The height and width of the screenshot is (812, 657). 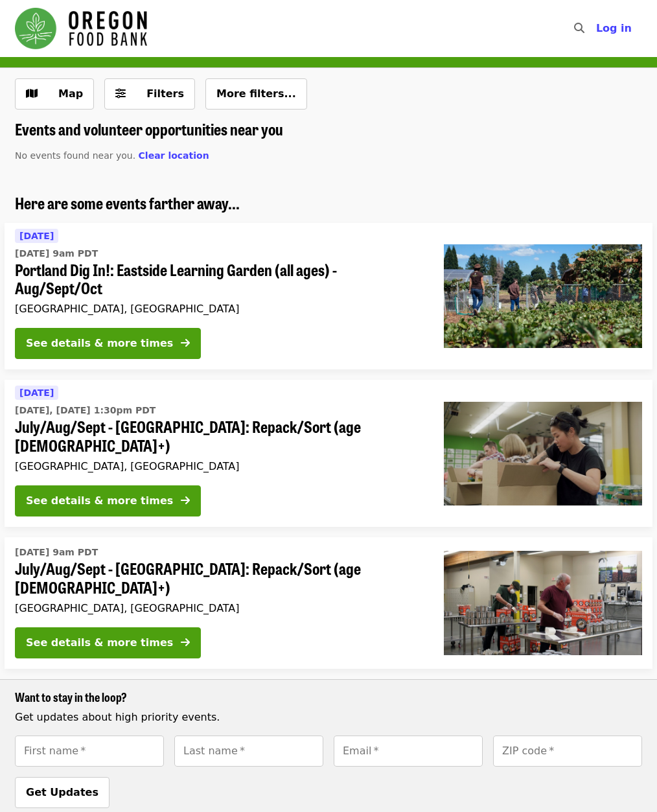 What do you see at coordinates (543, 602) in the screenshot?
I see `img: July/Aug/Sept - Portland: Repack/Sort (age 16+) organized by Oregon Food Bank` at bounding box center [543, 602].